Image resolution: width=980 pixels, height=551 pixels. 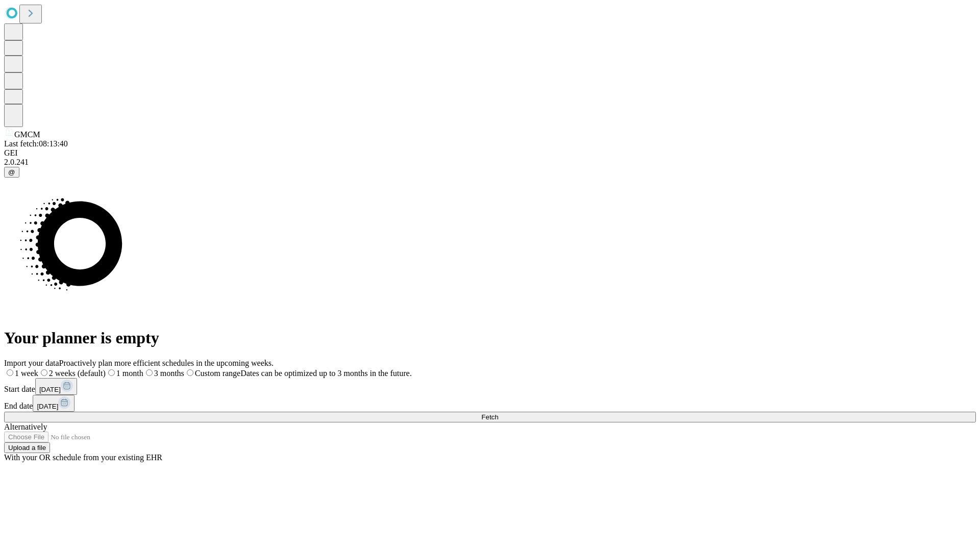 I want to click on div: GEI, so click(x=490, y=153).